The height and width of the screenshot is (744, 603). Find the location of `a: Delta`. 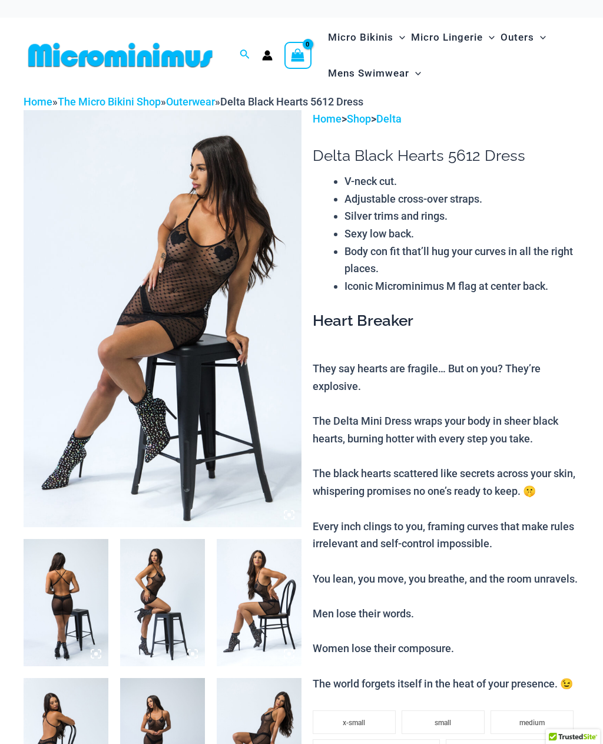

a: Delta is located at coordinates (389, 118).